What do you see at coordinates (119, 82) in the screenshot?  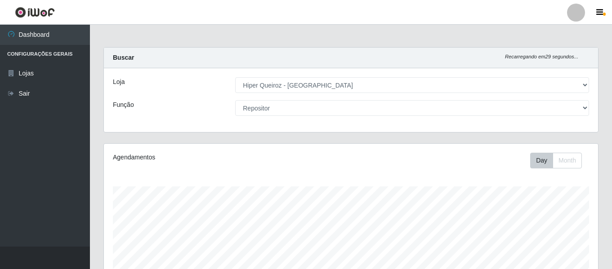 I see `label: Loja` at bounding box center [119, 82].